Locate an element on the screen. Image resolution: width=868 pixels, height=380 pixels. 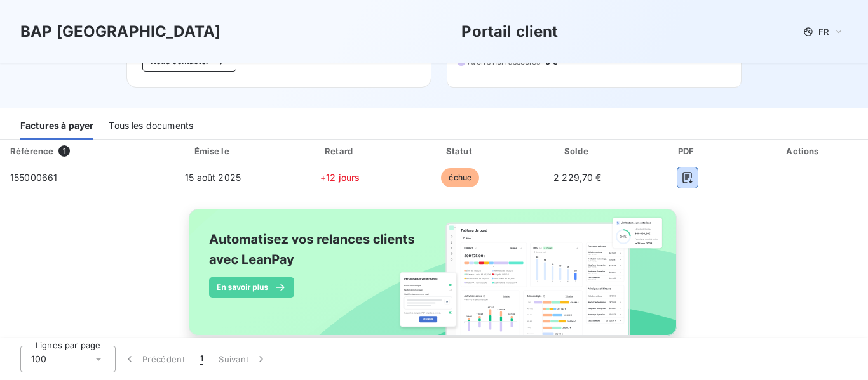
div: Actions is located at coordinates (804, 151).